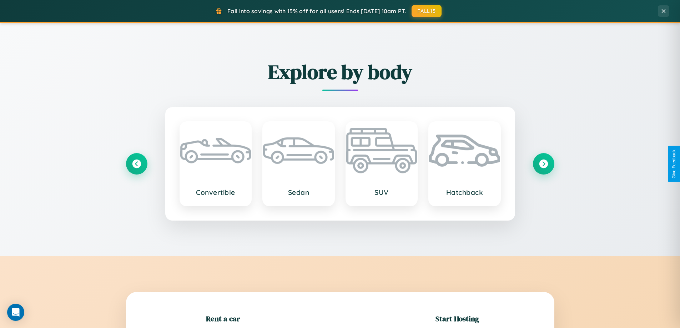 The width and height of the screenshot is (680, 328). Describe the element at coordinates (426, 11) in the screenshot. I see `button: FALL15` at that location.